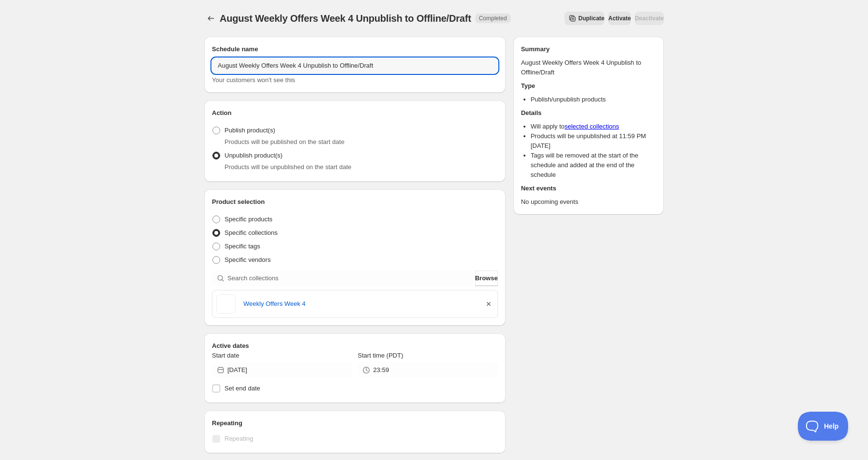  What do you see at coordinates (251, 233) in the screenshot?
I see `span: Specific collections` at bounding box center [251, 233].